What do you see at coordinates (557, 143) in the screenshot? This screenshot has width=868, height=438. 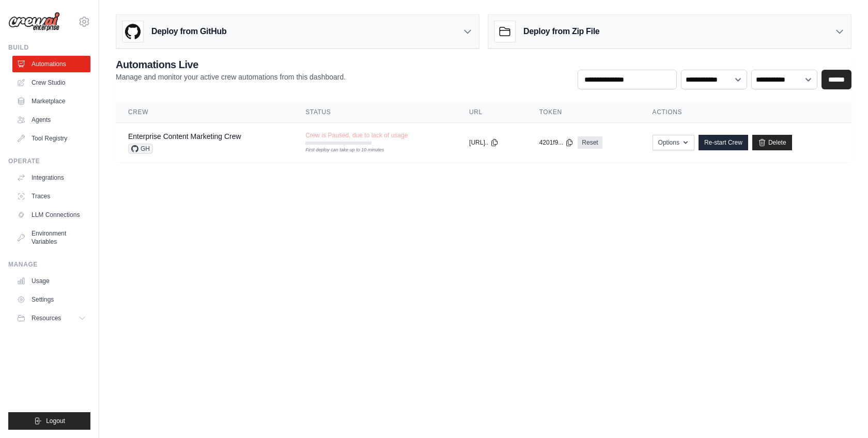 I see `button: 4201f9...` at bounding box center [557, 143].